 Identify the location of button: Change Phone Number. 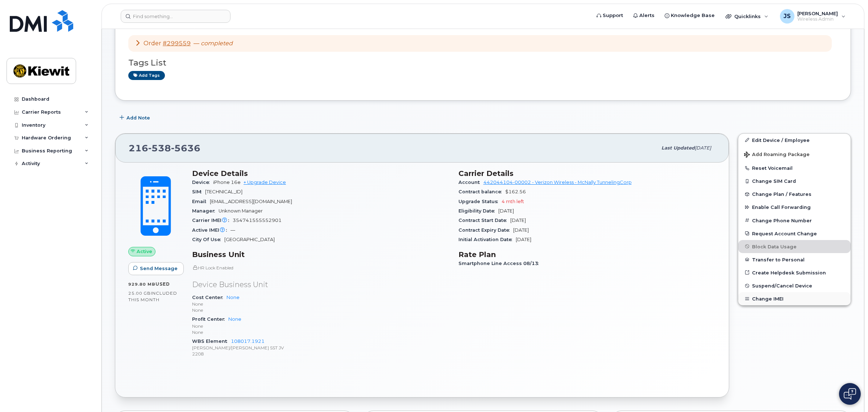
(794, 220).